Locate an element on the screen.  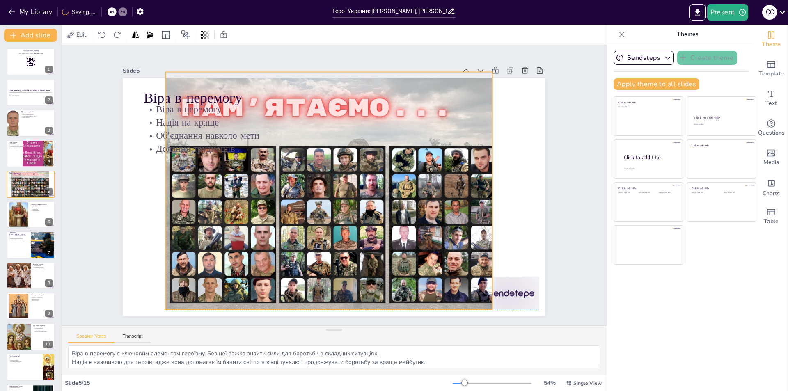
div: Add text boxes is located at coordinates (772, 99).